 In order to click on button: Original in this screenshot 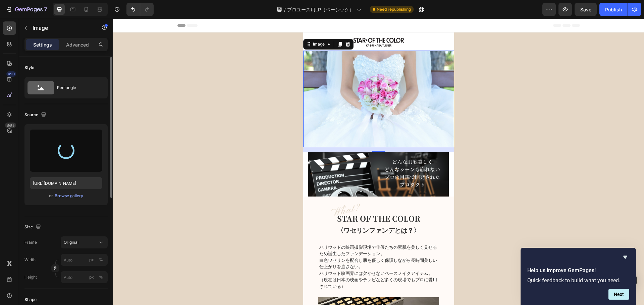, I will do `click(84, 243)`.